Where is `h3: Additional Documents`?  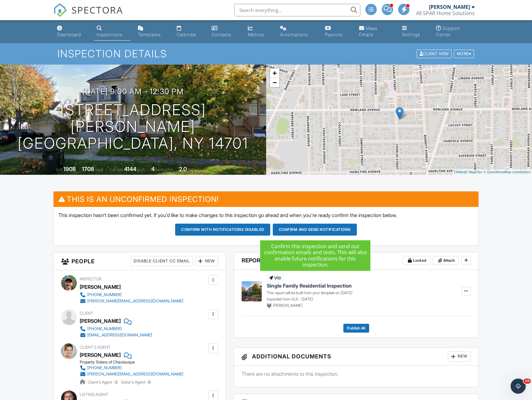 h3: Additional Documents is located at coordinates (356, 357).